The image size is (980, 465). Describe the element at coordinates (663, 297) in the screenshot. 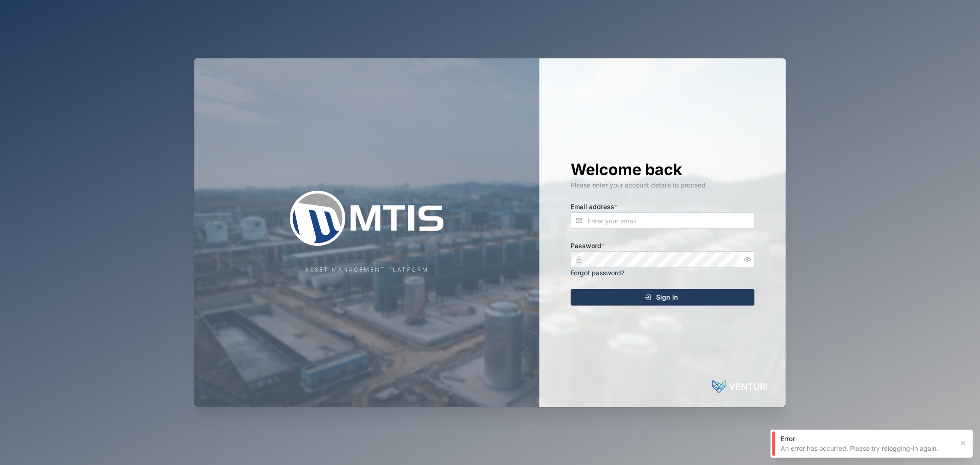

I see `button: Sign In` at that location.